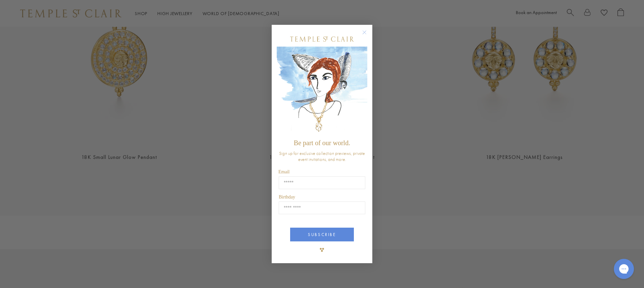 The width and height of the screenshot is (644, 288). Describe the element at coordinates (322, 143) in the screenshot. I see `span: Be part of our world.` at that location.